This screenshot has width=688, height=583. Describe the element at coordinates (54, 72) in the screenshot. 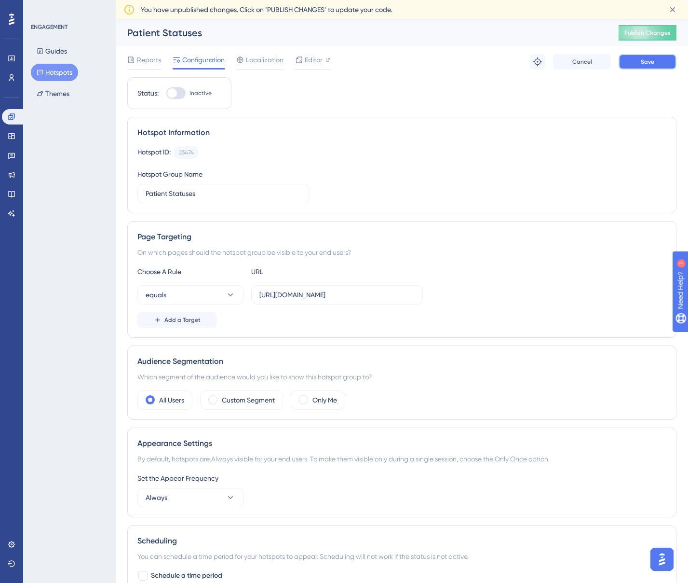

I see `button: Hotspots` at that location.